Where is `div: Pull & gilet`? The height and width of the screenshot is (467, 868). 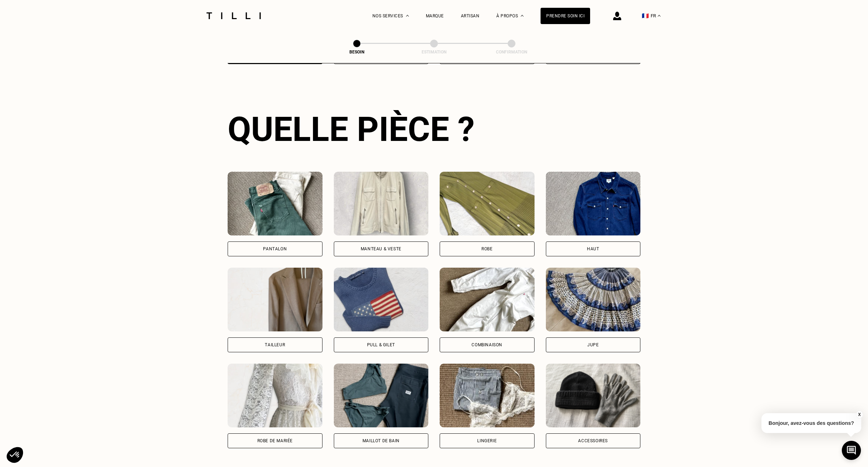 div: Pull & gilet is located at coordinates (381, 345).